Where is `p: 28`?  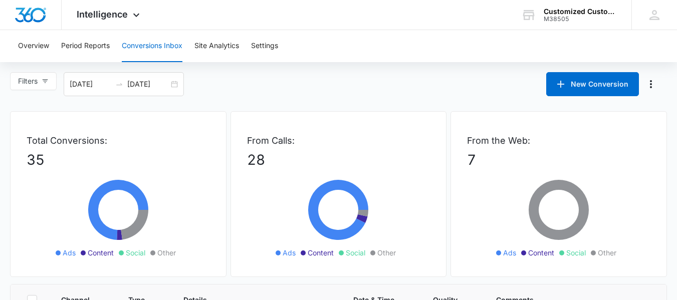
p: 28 is located at coordinates (339, 160).